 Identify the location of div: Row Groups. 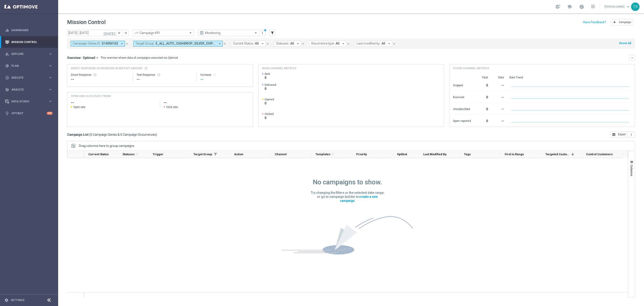
(106, 146).